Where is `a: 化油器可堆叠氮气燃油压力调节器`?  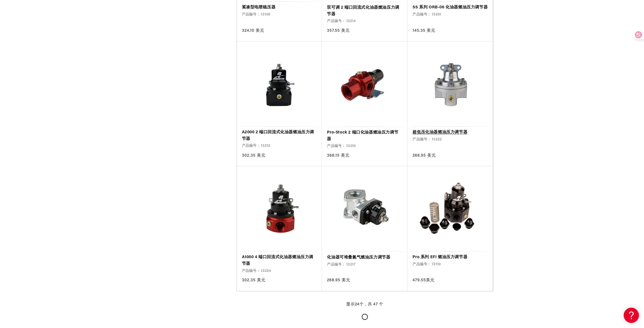
a: 化油器可堆叠氮气燃油压力调节器 is located at coordinates (365, 258).